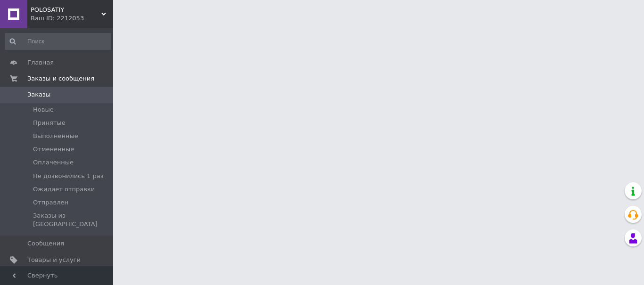  What do you see at coordinates (49, 123) in the screenshot?
I see `span: Принятые` at bounding box center [49, 123].